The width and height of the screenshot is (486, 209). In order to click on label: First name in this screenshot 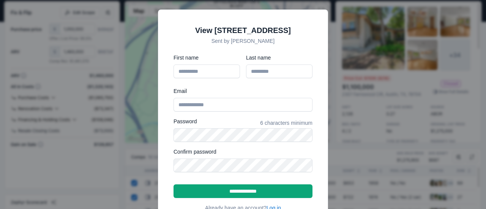, I will do `click(206, 58)`.